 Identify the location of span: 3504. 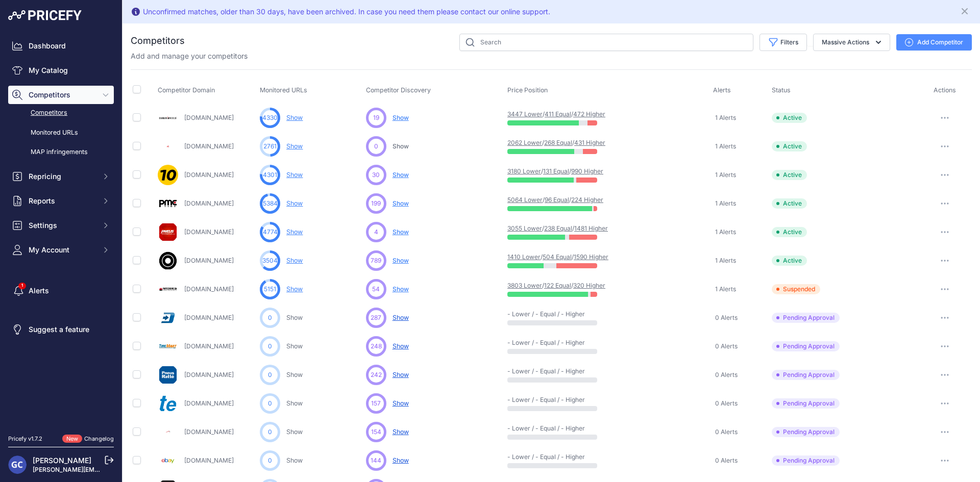
(270, 261).